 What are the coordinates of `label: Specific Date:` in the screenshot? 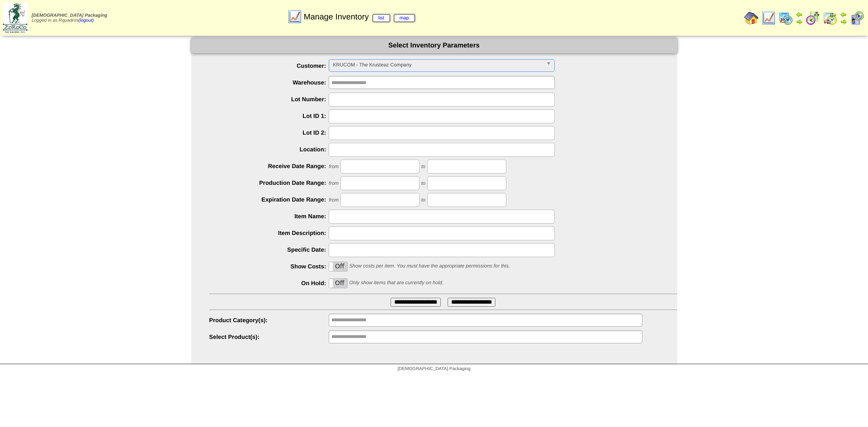 It's located at (269, 249).